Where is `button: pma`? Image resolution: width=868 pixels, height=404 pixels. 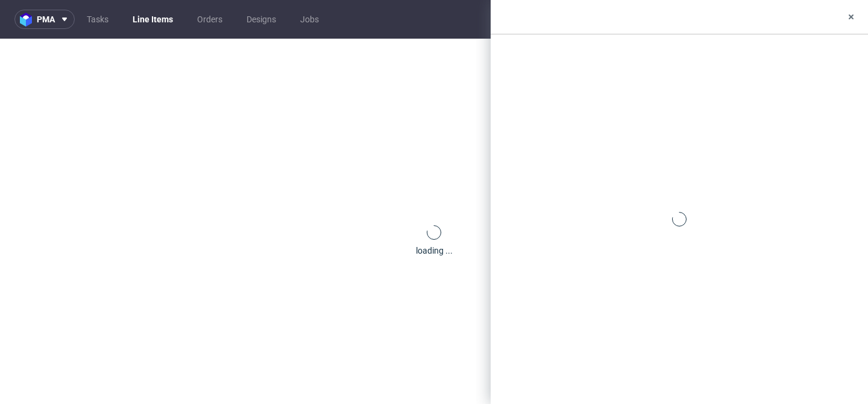
button: pma is located at coordinates (45, 19).